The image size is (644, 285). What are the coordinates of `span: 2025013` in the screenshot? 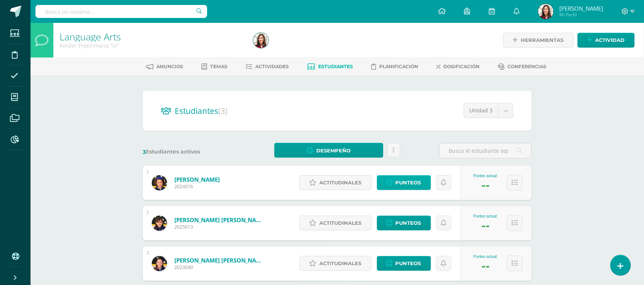 It's located at (220, 227).